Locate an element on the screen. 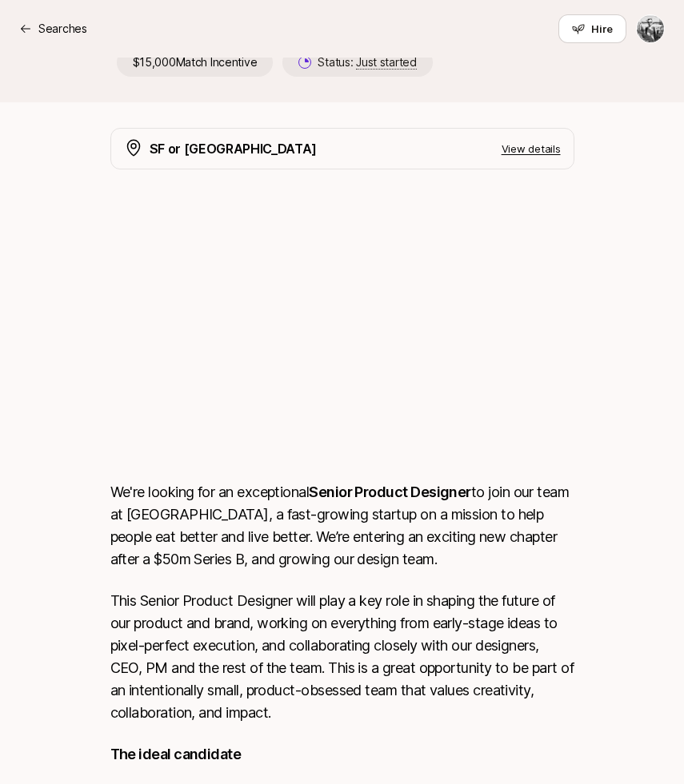 The height and width of the screenshot is (784, 684). p: Status: is located at coordinates (366, 62).